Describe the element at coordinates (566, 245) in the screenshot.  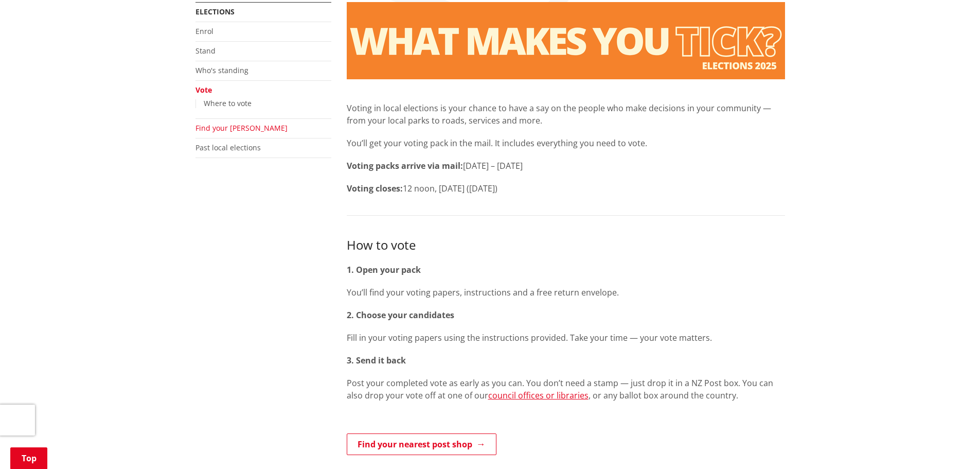
I see `h3: How to vote` at that location.